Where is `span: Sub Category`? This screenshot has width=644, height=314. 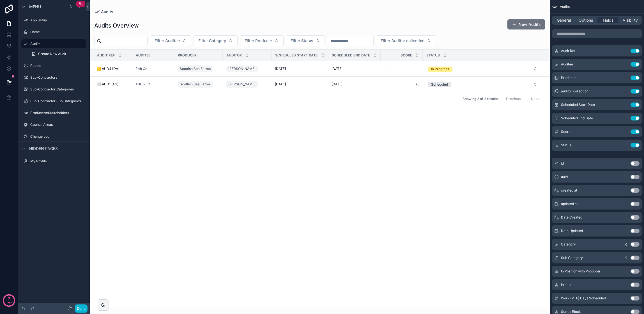 span: Sub Category is located at coordinates (572, 258).